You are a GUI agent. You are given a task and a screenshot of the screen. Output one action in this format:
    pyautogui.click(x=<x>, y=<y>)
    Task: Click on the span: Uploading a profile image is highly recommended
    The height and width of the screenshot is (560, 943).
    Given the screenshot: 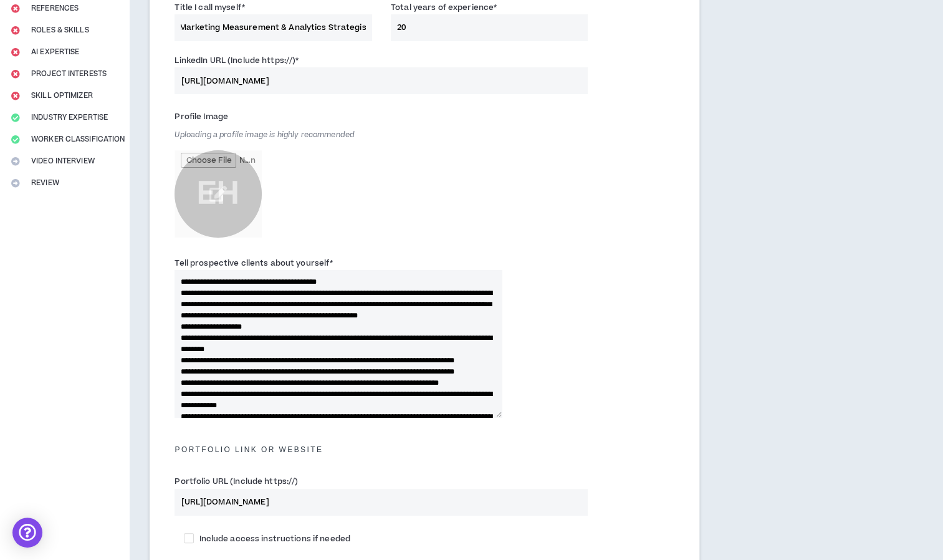 What is the action you would take?
    pyautogui.click(x=264, y=135)
    